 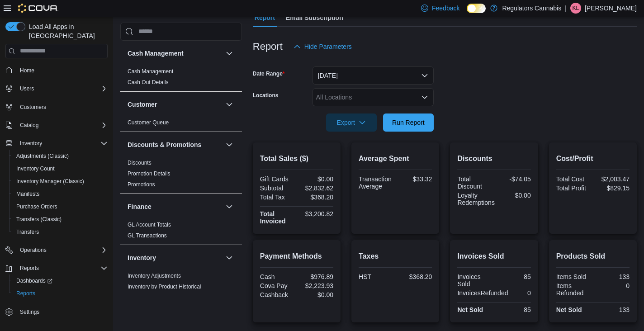 What do you see at coordinates (27, 232) in the screenshot?
I see `a: Transfers` at bounding box center [27, 232].